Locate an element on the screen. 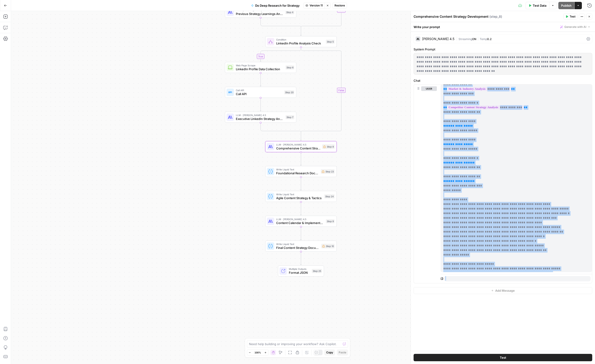 The height and width of the screenshot is (364, 595). span: Streaming is located at coordinates (465, 39).